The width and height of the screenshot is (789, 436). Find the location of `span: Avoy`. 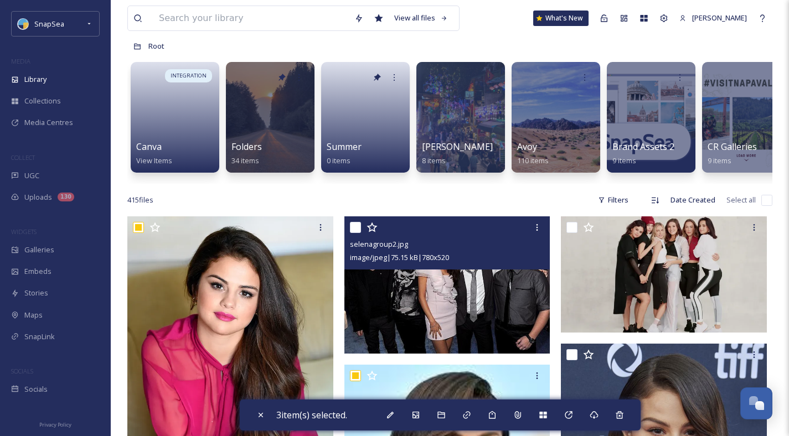

span: Avoy is located at coordinates (527, 147).